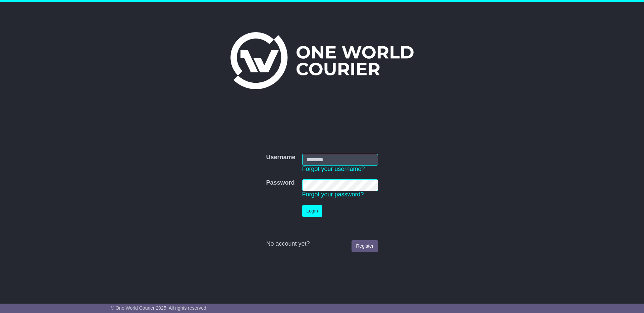  Describe the element at coordinates (364, 246) in the screenshot. I see `a: Register` at that location.